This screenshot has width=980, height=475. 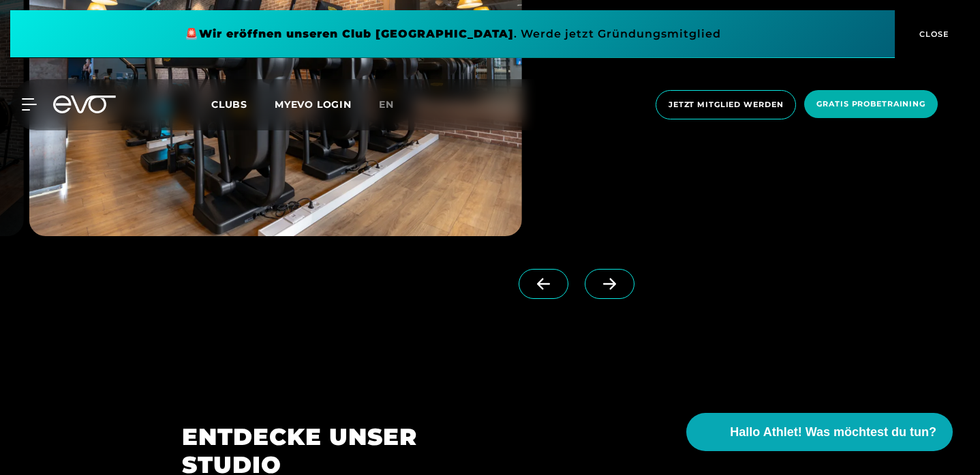 What do you see at coordinates (833, 432) in the screenshot?
I see `span: Hallo Athlet! Was möchtest du tun?` at bounding box center [833, 432].